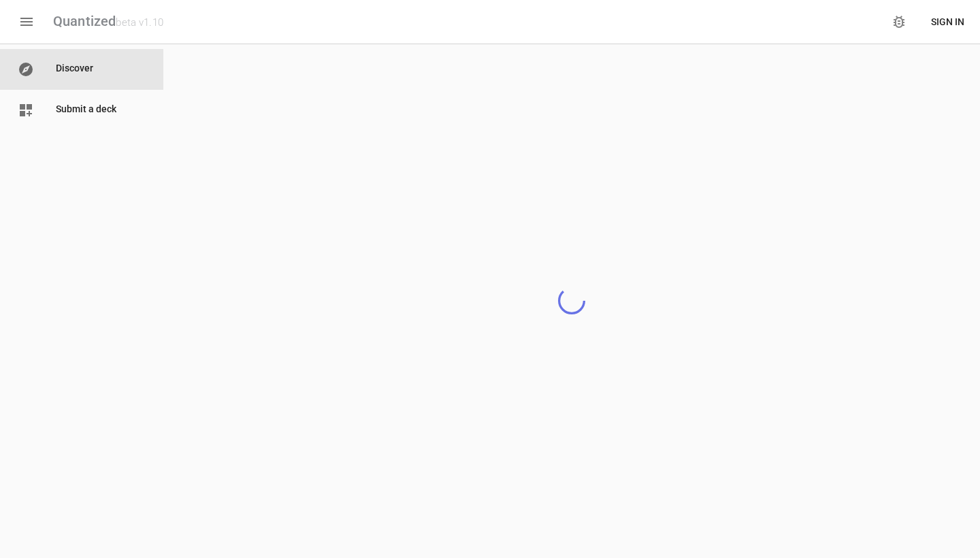 The width and height of the screenshot is (980, 558). Describe the element at coordinates (947, 21) in the screenshot. I see `span: Sign In` at that location.